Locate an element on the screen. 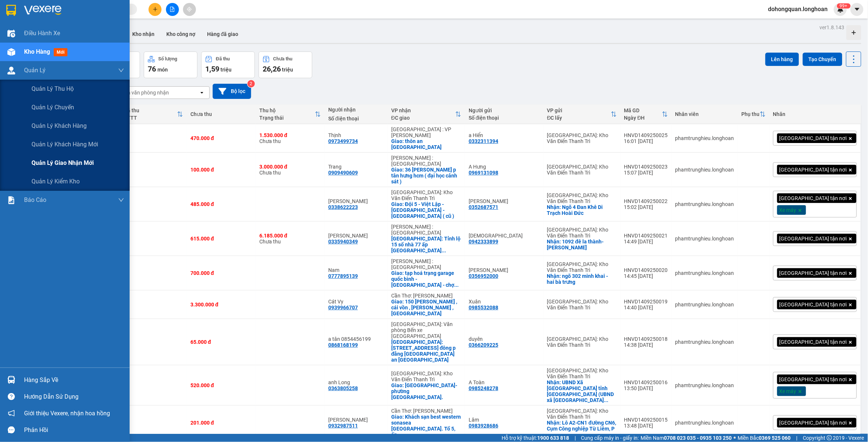  div: Nam is located at coordinates (356, 270).